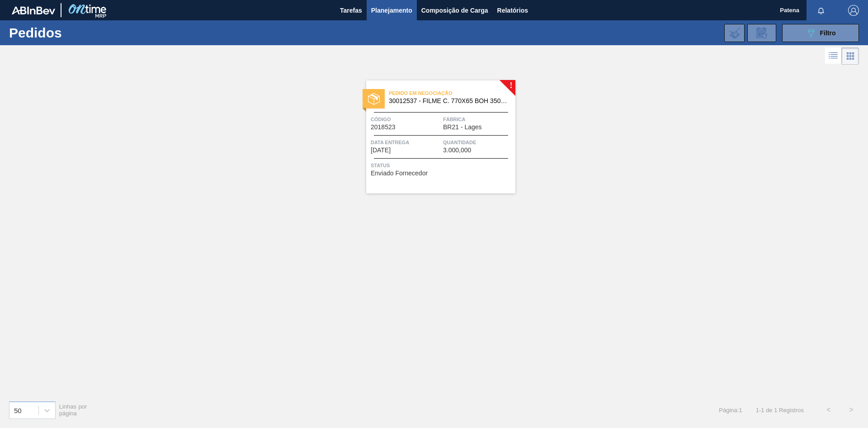 This screenshot has height=428, width=868. Describe the element at coordinates (452, 94) in the screenshot. I see `span: Pedido em Negociação` at that location.